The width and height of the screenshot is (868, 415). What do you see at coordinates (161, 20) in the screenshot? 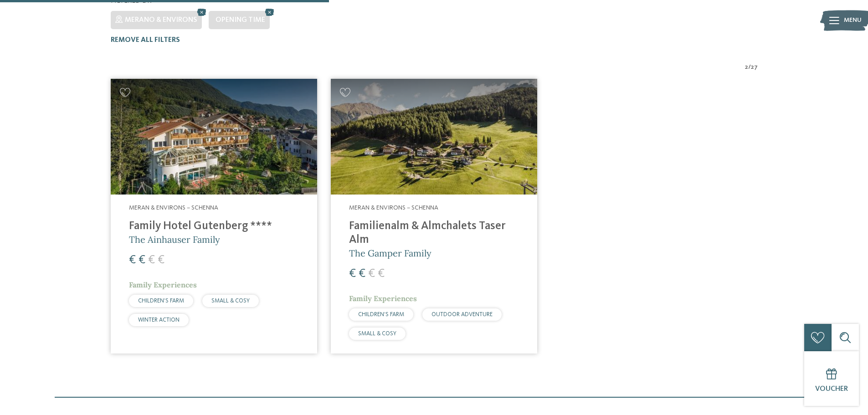
I see `span: Merano & Environs` at bounding box center [161, 20].